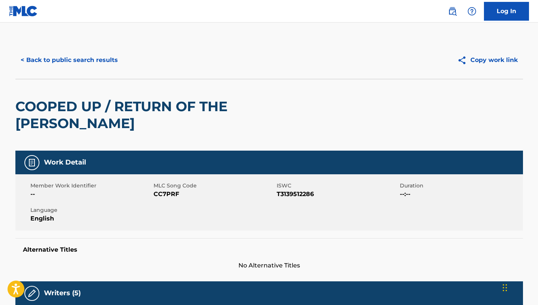 The height and width of the screenshot is (305, 538). What do you see at coordinates (453, 11) in the screenshot?
I see `a: Public Search` at bounding box center [453, 11].